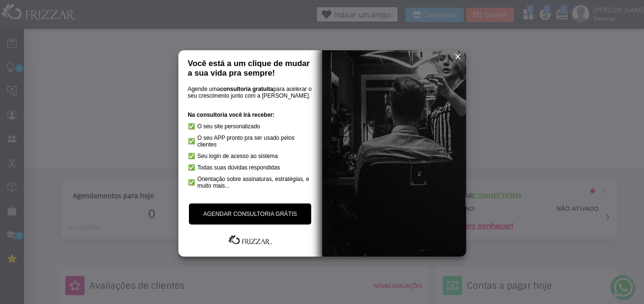  What do you see at coordinates (231, 115) in the screenshot?
I see `strong: Na consultoria você irá receber:` at bounding box center [231, 115].